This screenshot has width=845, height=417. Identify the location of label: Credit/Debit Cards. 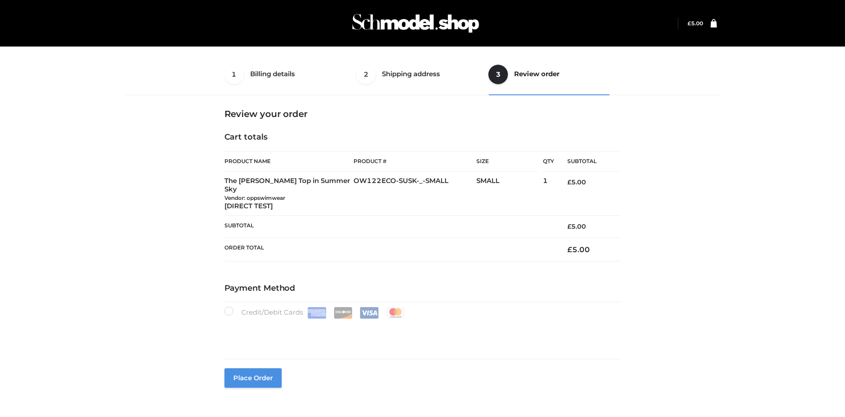
(315, 313).